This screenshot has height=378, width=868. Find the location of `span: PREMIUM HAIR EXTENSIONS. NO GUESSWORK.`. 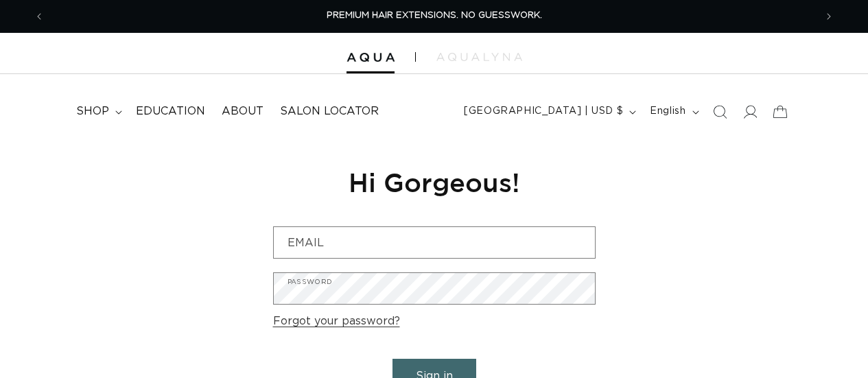

span: PREMIUM HAIR EXTENSIONS. NO GUESSWORK. is located at coordinates (434, 15).